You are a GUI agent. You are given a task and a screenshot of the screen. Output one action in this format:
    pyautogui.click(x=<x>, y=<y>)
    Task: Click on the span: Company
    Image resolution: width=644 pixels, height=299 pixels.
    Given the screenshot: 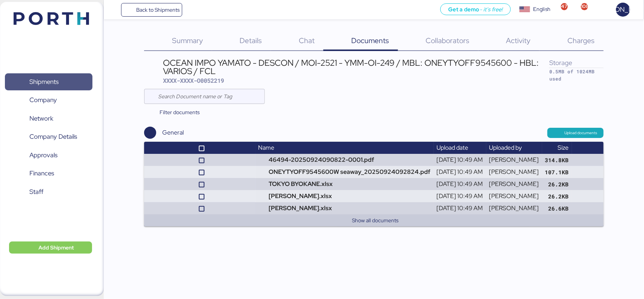 What is the action you would take?
    pyautogui.click(x=43, y=100)
    